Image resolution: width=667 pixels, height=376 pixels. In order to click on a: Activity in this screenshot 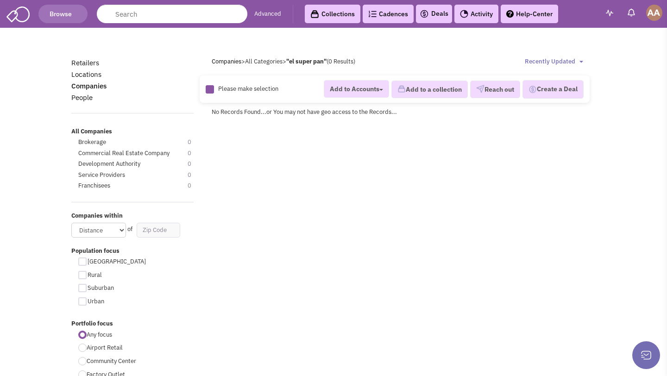, I will do `click(476, 14)`.